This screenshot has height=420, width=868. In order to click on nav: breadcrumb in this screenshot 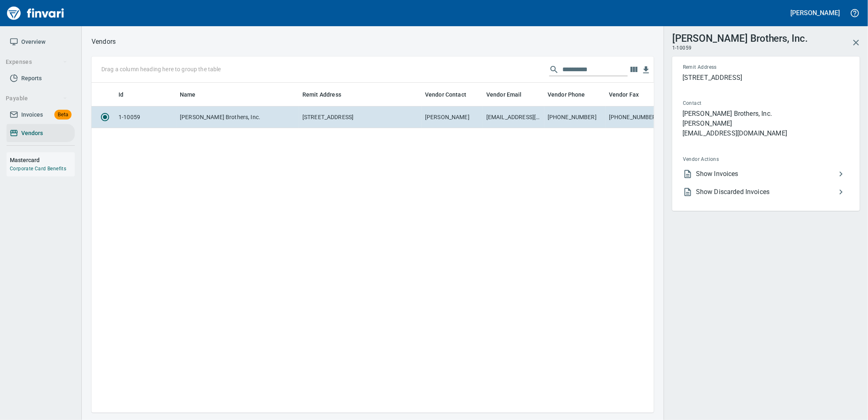, I will do `click(103, 42)`.